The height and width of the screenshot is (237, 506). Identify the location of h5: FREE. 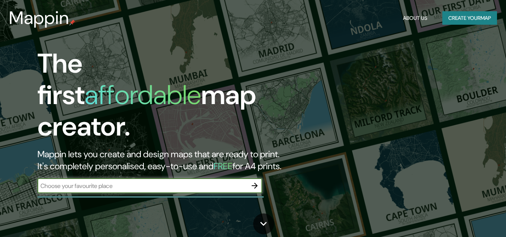
(223, 166).